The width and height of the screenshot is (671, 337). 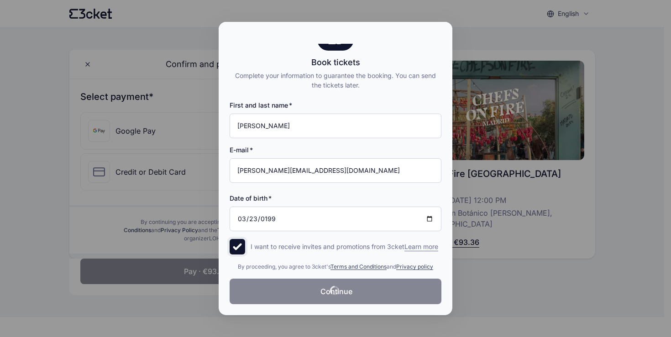 What do you see at coordinates (335, 63) in the screenshot?
I see `div: Book tickets` at bounding box center [335, 63].